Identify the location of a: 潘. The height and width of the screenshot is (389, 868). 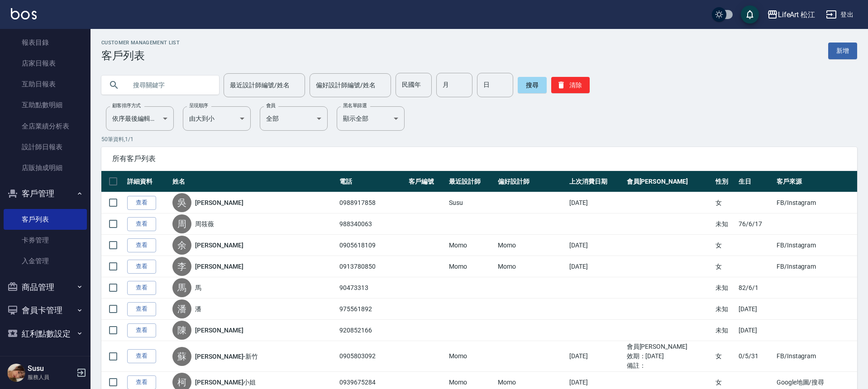
(198, 309).